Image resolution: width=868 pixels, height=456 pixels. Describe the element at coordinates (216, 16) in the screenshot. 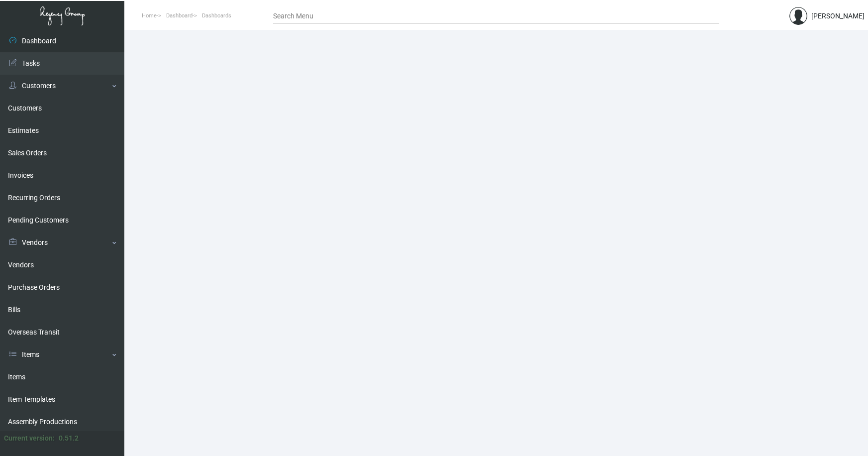

I see `span: Dashboards` at that location.